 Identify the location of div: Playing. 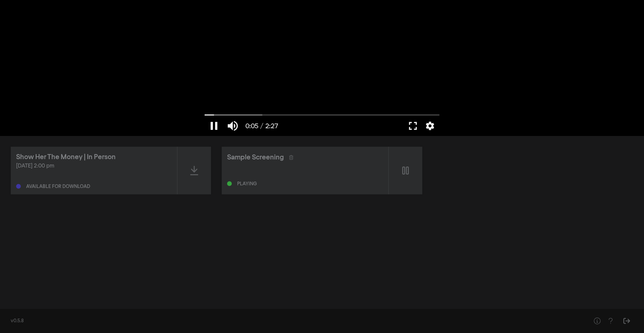
(247, 184).